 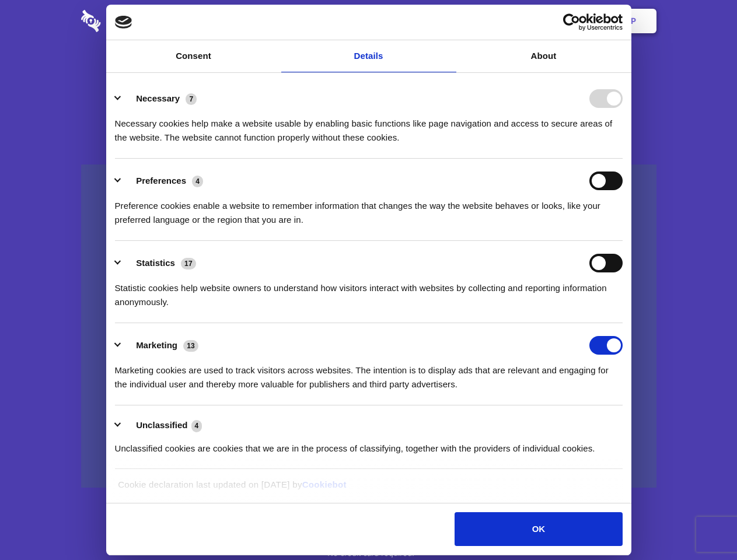 I want to click on img: logo-wordmark-white-trans-d4663122ce5f474addd5e946df7df03e33cb6a1c49d2221995e7729f52c070b2.svg, so click(x=131, y=21).